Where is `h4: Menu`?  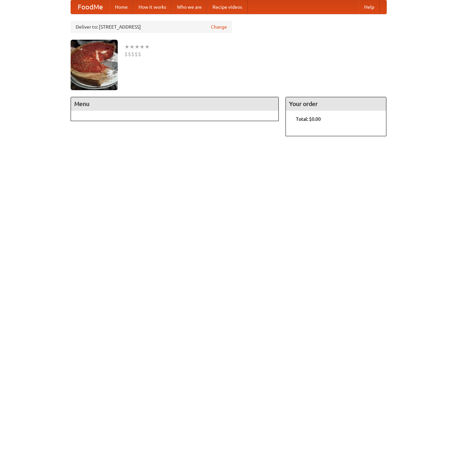 h4: Menu is located at coordinates (175, 104).